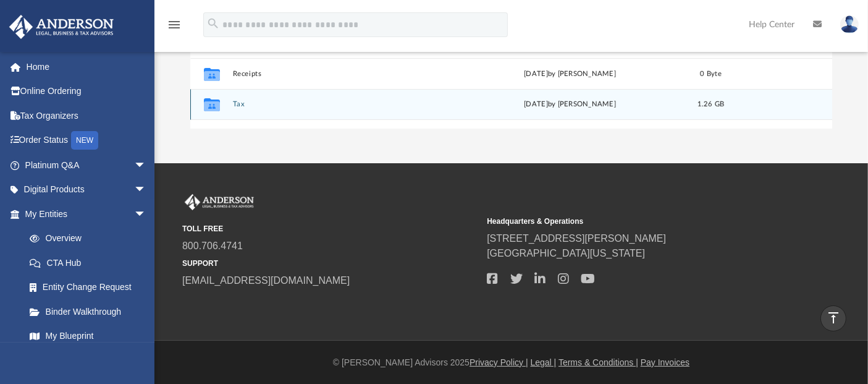  Describe the element at coordinates (850, 24) in the screenshot. I see `img: User Pic` at that location.